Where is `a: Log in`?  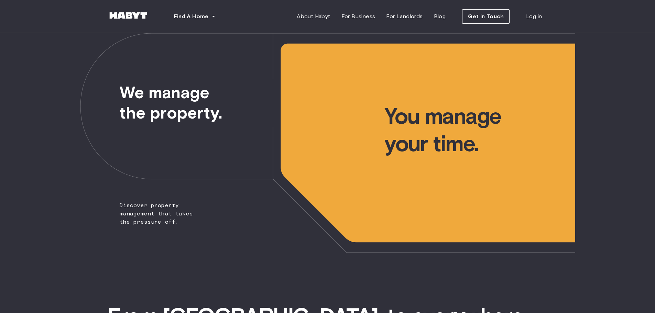
a: Log in is located at coordinates (534, 17).